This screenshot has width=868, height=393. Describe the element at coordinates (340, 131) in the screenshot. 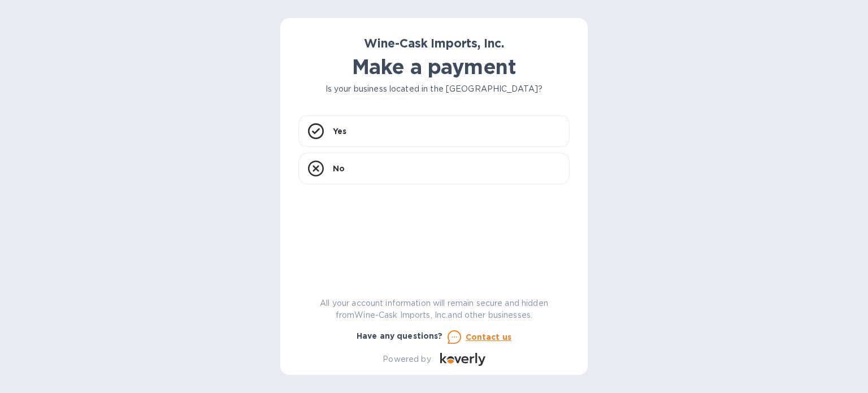

I see `p: Yes` at that location.